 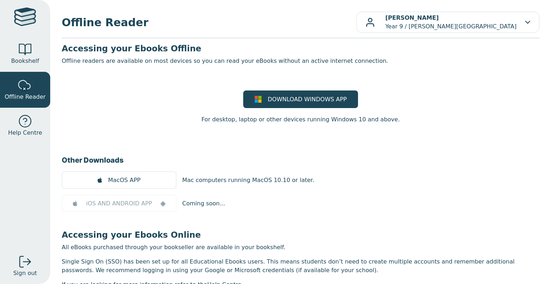 I want to click on span: Bookshelf, so click(x=25, y=61).